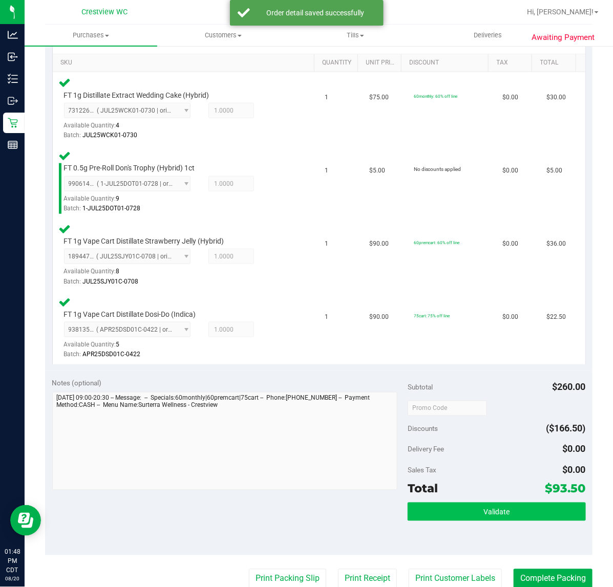 The height and width of the screenshot is (587, 613). I want to click on a: Total, so click(555, 63).